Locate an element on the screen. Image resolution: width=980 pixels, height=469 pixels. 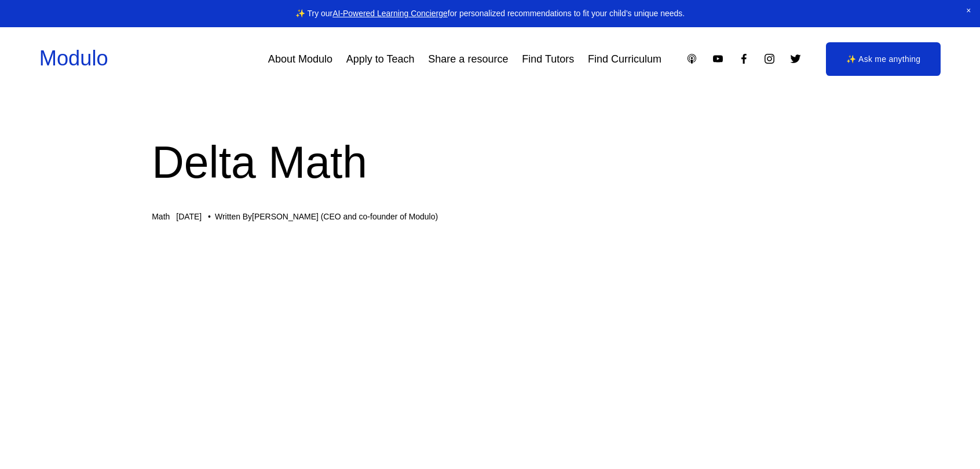
a: Math is located at coordinates (160, 217).